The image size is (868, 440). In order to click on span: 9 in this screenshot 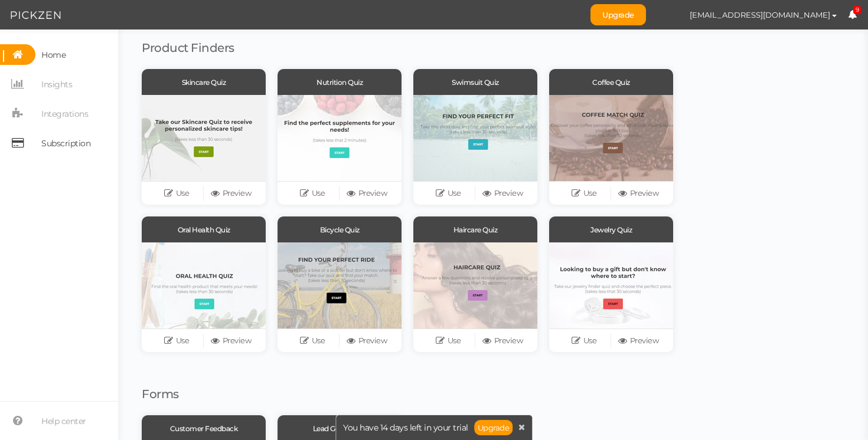, I will do `click(857, 10)`.